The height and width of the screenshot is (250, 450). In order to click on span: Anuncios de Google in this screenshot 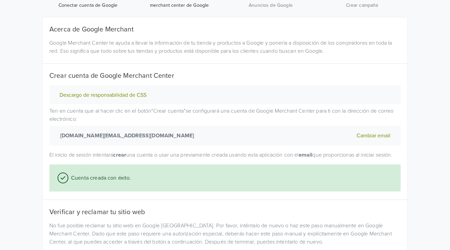, I will do `click(271, 5)`.